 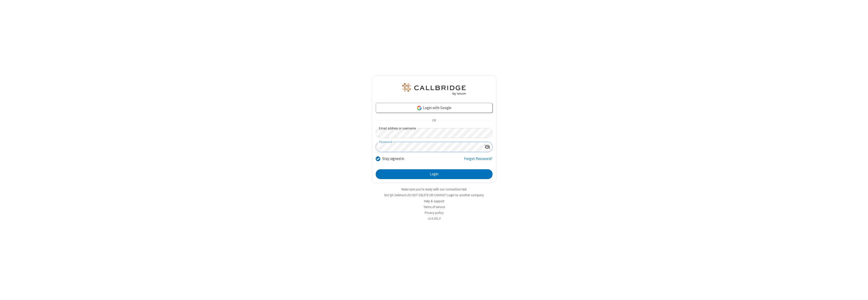 I want to click on a: Make sure you're ready with our connection test, so click(x=434, y=189).